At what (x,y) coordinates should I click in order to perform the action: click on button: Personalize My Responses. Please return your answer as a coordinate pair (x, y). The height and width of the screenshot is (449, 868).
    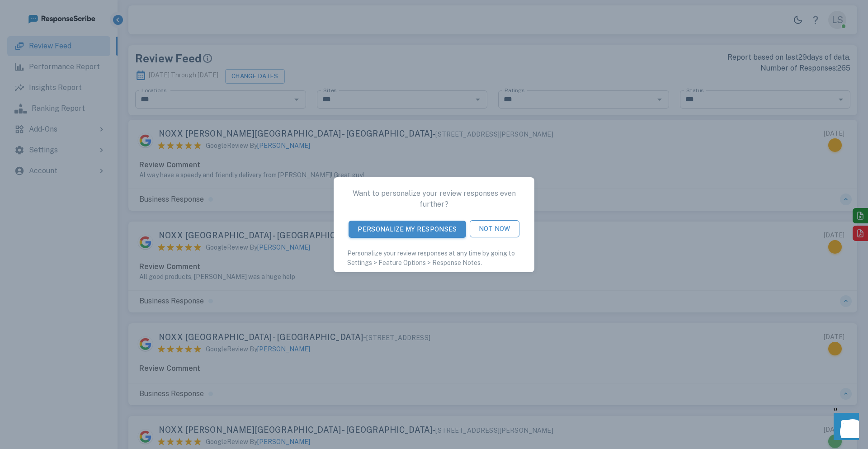
    Looking at the image, I should click on (407, 229).